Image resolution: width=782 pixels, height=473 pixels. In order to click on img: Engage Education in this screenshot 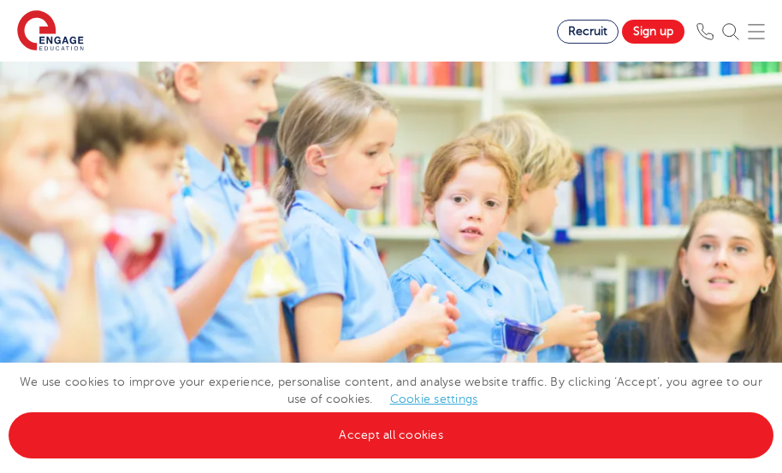, I will do `click(50, 32)`.